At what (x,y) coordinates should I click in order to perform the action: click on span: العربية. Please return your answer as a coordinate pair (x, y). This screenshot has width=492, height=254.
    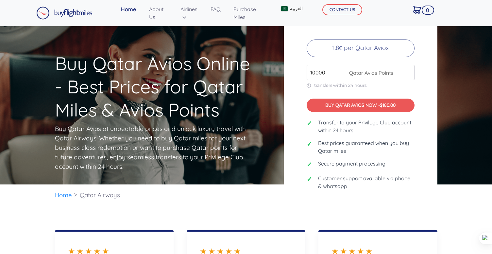
    Looking at the image, I should click on (296, 9).